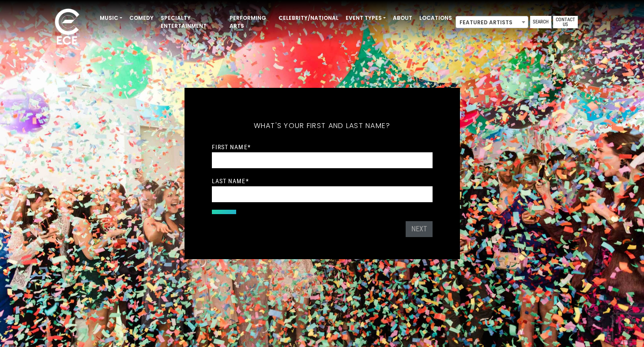 This screenshot has width=644, height=347. I want to click on label: Last Name, so click(230, 181).